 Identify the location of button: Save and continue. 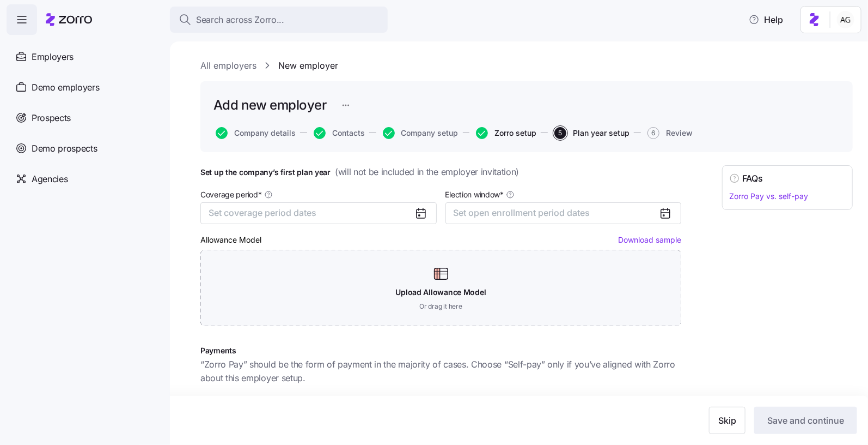
(806, 420).